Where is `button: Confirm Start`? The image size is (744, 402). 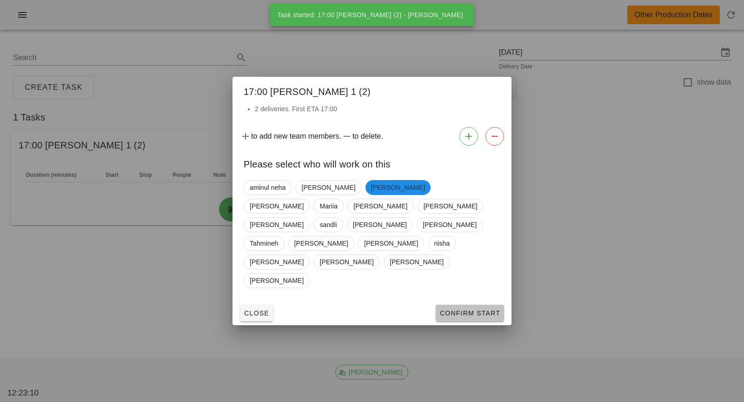 button: Confirm Start is located at coordinates (470, 313).